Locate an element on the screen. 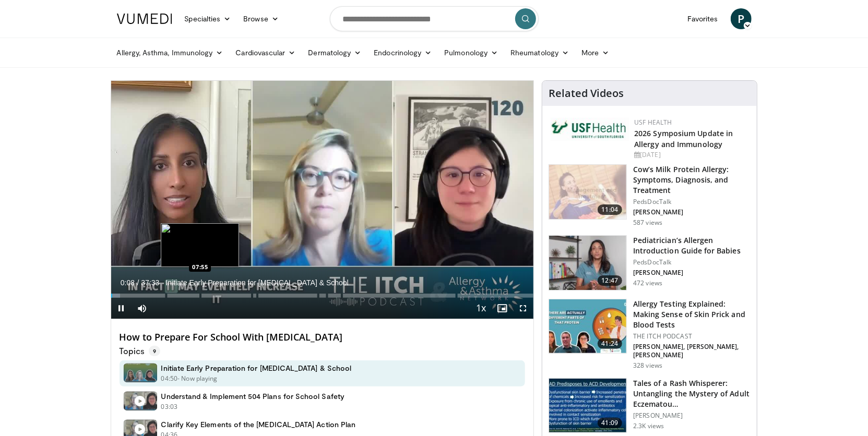 The height and width of the screenshot is (436, 868). img: image.jpeg is located at coordinates (200, 245).